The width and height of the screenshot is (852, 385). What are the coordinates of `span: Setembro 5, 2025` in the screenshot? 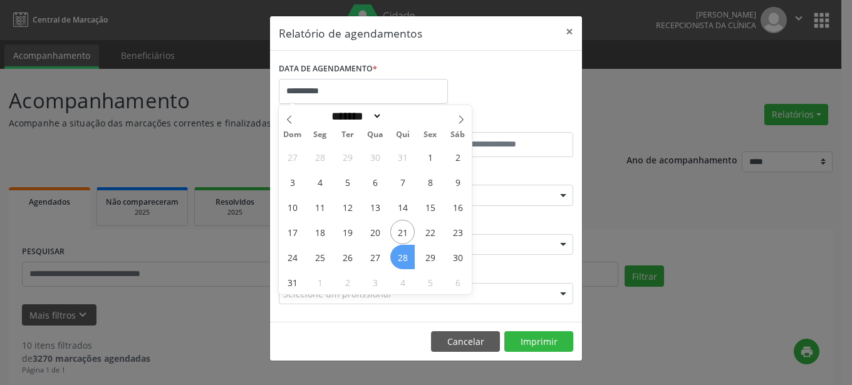 It's located at (430, 282).